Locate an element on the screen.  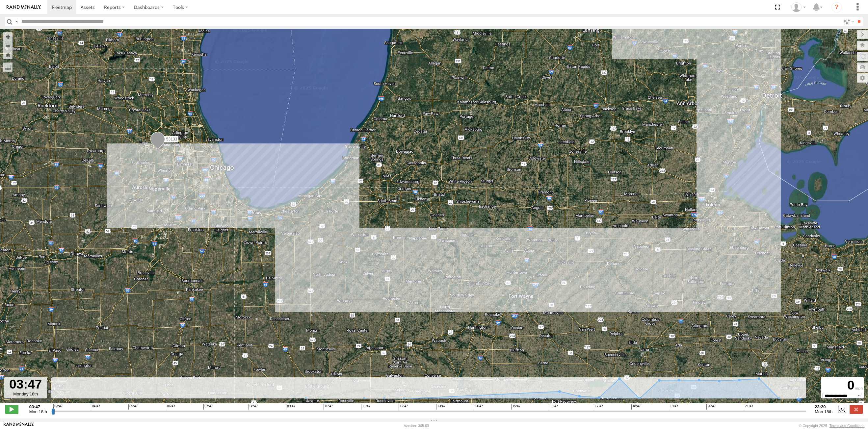
div: © Copyright 2025 - is located at coordinates (831, 426).